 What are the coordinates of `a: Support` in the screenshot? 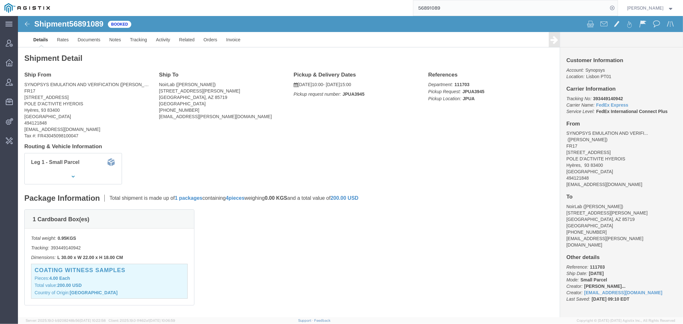 It's located at (306, 320).